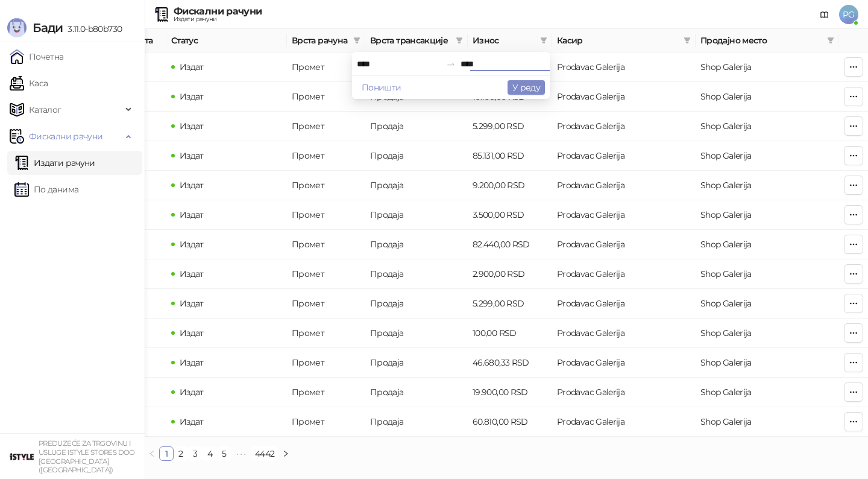 This screenshot has width=868, height=479. Describe the element at coordinates (195, 454) in the screenshot. I see `a: 3` at that location.